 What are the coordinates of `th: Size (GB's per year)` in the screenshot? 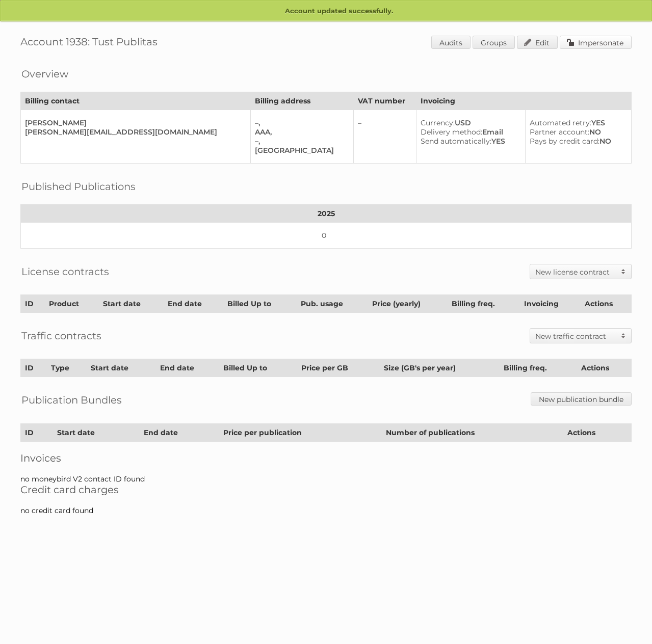 It's located at (439, 367).